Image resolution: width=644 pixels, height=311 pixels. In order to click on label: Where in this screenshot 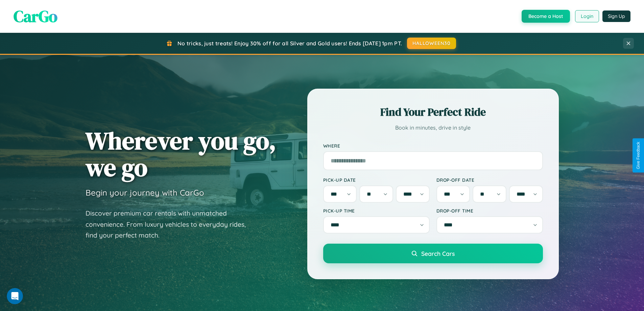, I will do `click(433, 145)`.